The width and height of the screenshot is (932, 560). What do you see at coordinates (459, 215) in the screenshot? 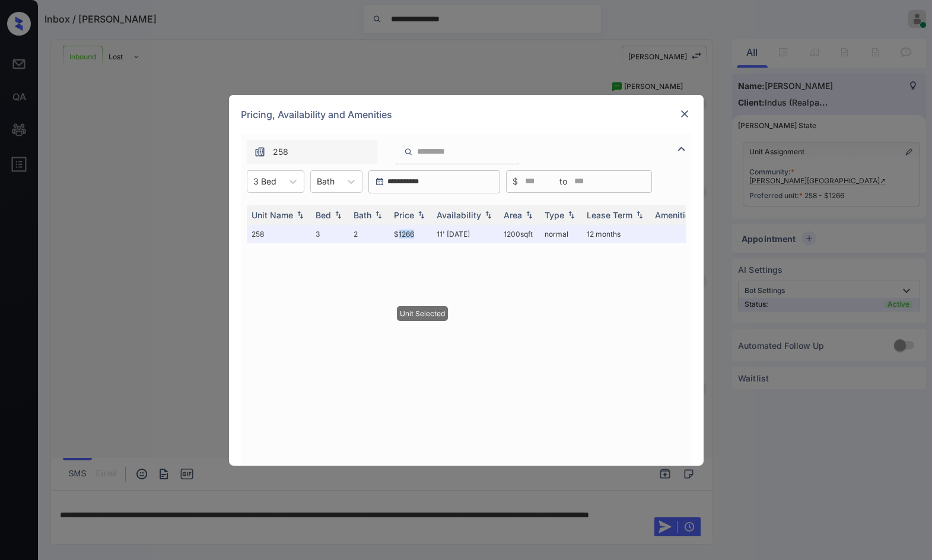
I see `div: Availability` at bounding box center [459, 215].